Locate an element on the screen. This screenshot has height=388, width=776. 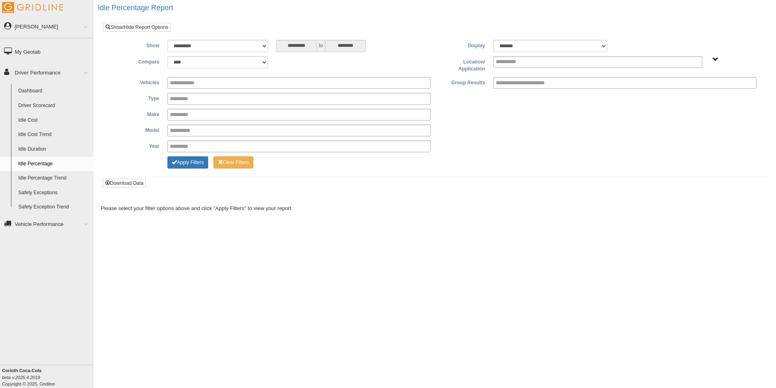
label: Group Results is located at coordinates (462, 82).